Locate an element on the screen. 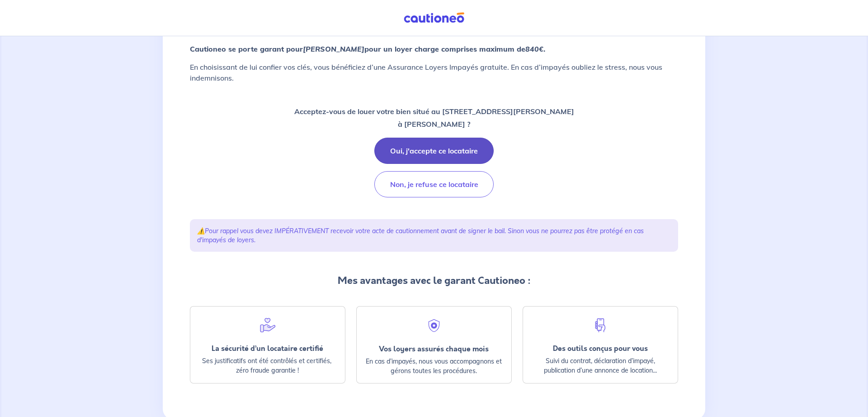  button: Non, je refuse ce locataire is located at coordinates (434, 184).